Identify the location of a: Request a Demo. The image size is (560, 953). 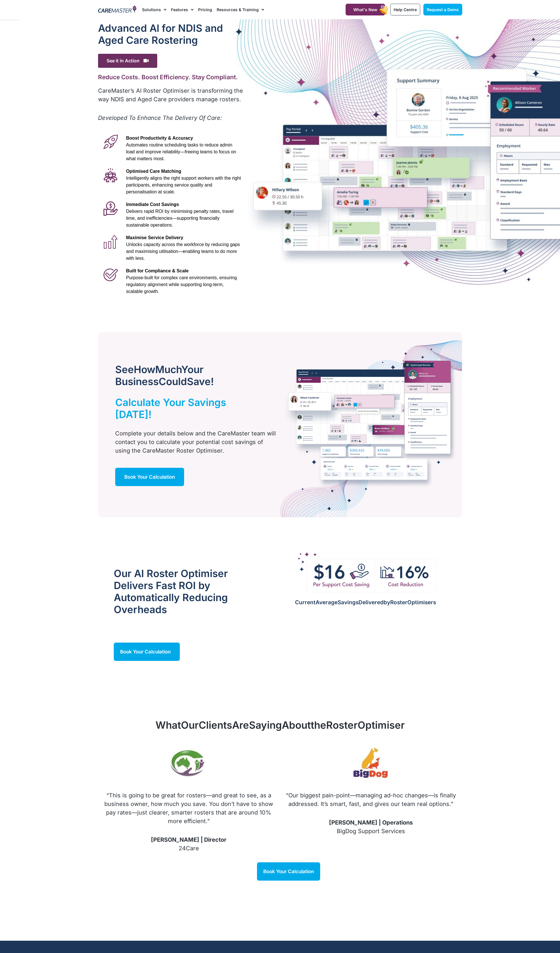
(443, 9).